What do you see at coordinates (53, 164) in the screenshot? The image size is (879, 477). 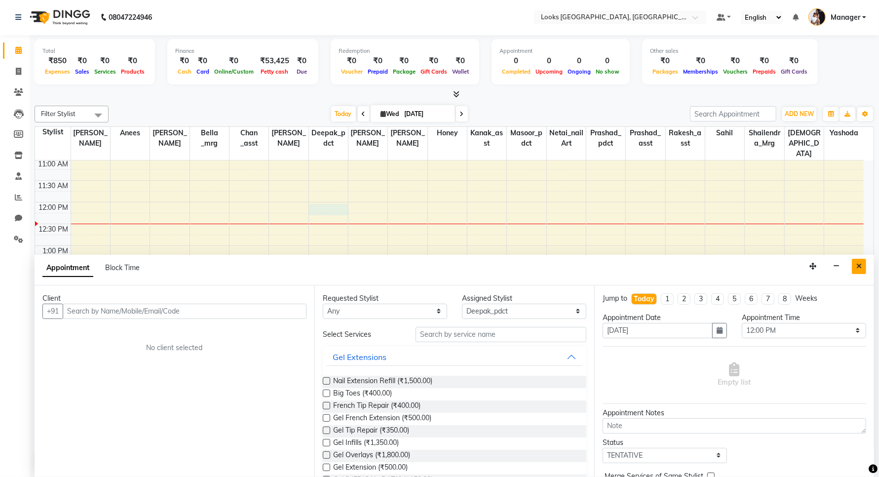 I see `div: 11:00 AM` at bounding box center [53, 164].